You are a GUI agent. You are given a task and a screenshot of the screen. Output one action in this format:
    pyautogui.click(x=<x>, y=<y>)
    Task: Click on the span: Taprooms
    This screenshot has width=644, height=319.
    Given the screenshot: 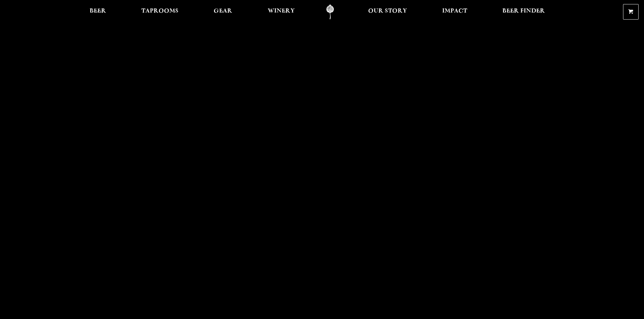 What is the action you would take?
    pyautogui.click(x=160, y=11)
    